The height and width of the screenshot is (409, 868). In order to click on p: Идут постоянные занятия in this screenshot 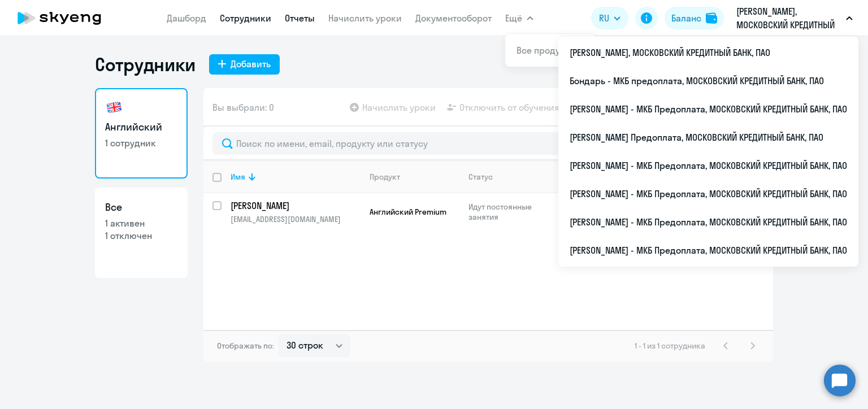, I will do `click(507, 212)`.